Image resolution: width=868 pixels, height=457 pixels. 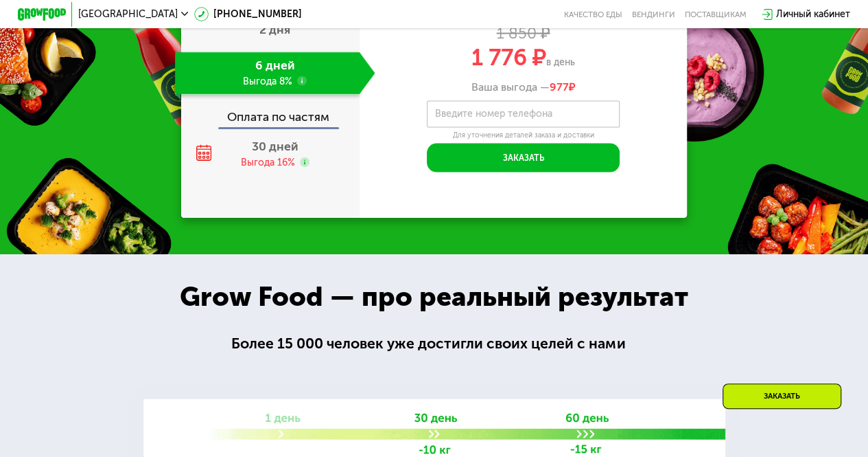 I want to click on a: Вендинги, so click(x=654, y=14).